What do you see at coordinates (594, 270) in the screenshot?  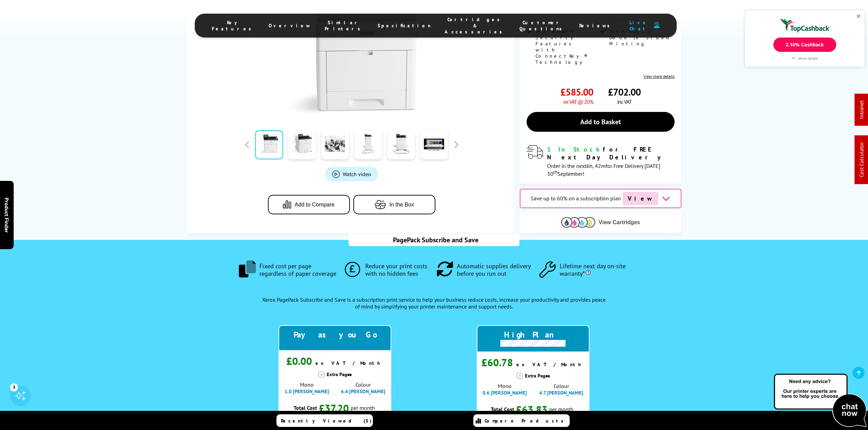 I see `span: Lifetime next day on-site warranty*` at bounding box center [594, 270].